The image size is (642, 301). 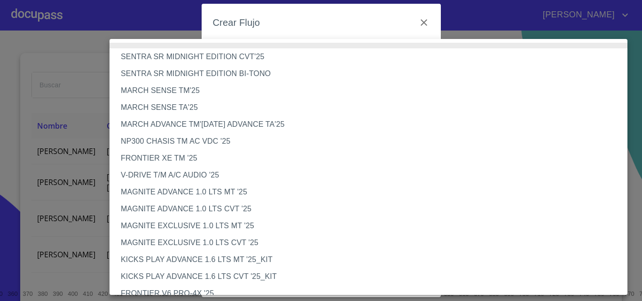 I want to click on li: NP300 CHASIS TM AC VDC '25, so click(x=372, y=141).